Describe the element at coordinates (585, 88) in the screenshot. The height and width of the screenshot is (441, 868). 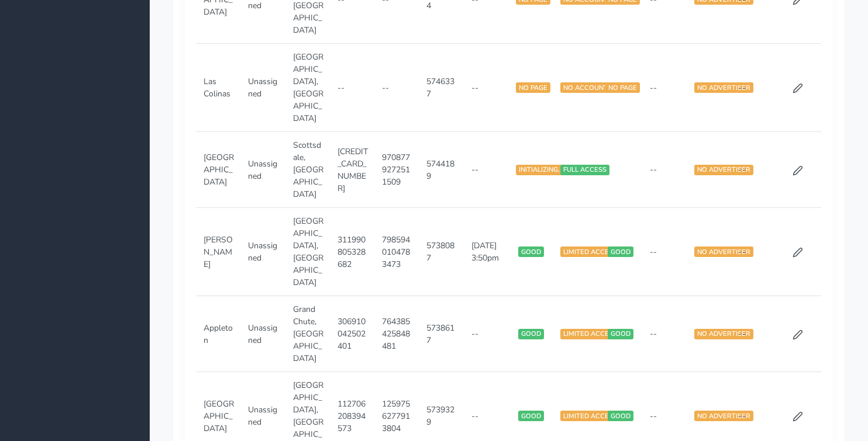
I see `span: NO ACCOUNT` at that location.